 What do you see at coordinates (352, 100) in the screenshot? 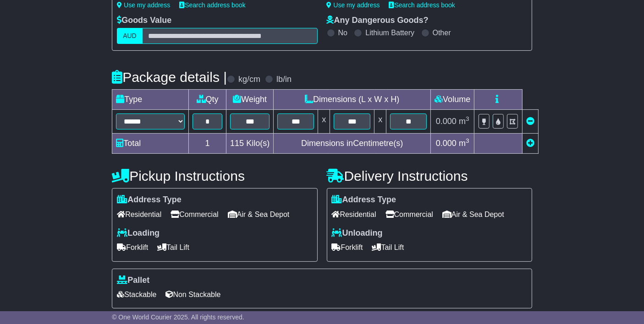
I see `td: Dimensions (L x W x H)` at bounding box center [352, 100].